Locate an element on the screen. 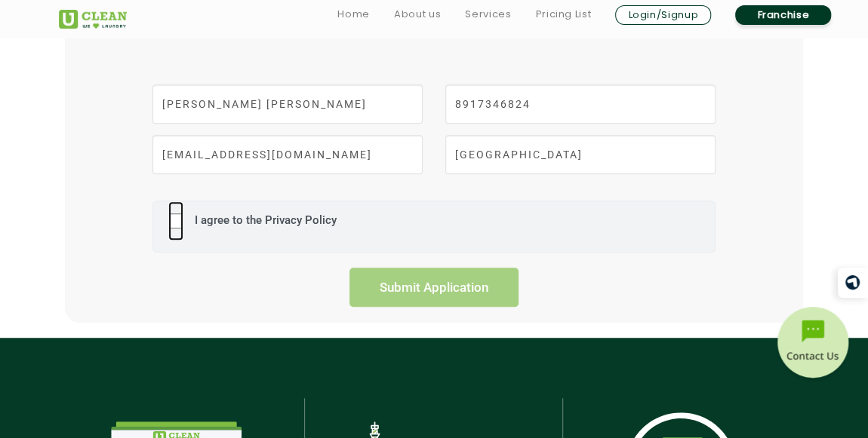 This screenshot has height=438, width=868. input: Email Id* is located at coordinates (288, 154).